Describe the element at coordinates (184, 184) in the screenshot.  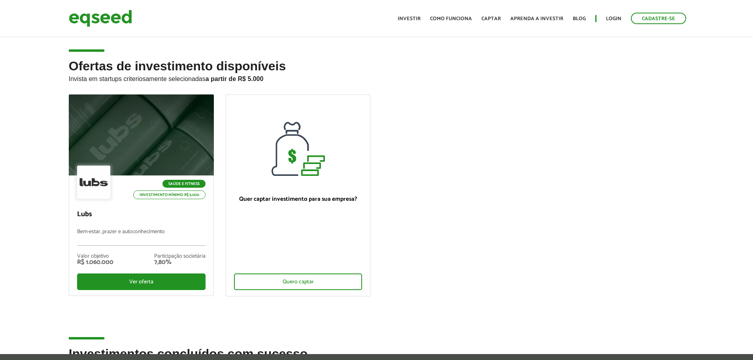
I see `p: Saúde e Fitness` at that location.